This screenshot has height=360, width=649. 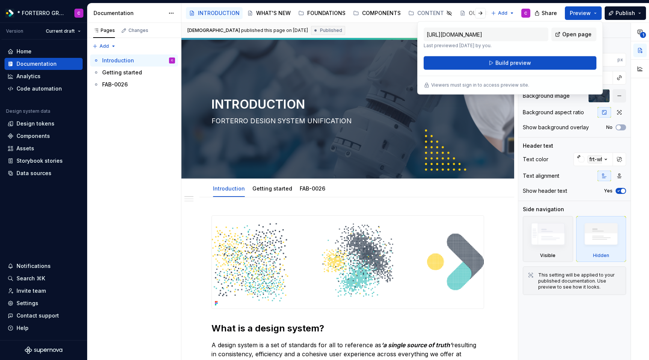 What do you see at coordinates (326, 13) in the screenshot?
I see `div: FOUNDATIONS` at bounding box center [326, 13].